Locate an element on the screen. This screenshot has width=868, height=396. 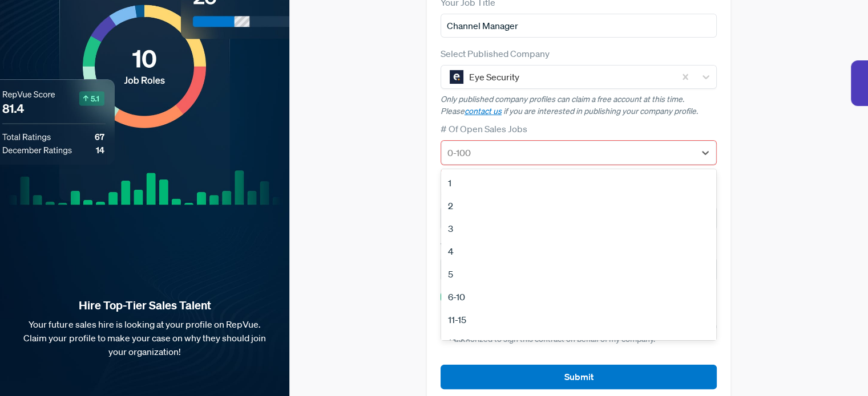
div: 3 is located at coordinates (579, 229).